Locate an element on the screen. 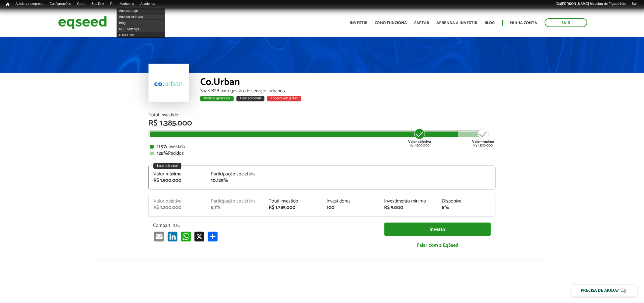 The height and width of the screenshot is (303, 644). div: SaaS B2B para gestão de serviços urbanos is located at coordinates (348, 91).